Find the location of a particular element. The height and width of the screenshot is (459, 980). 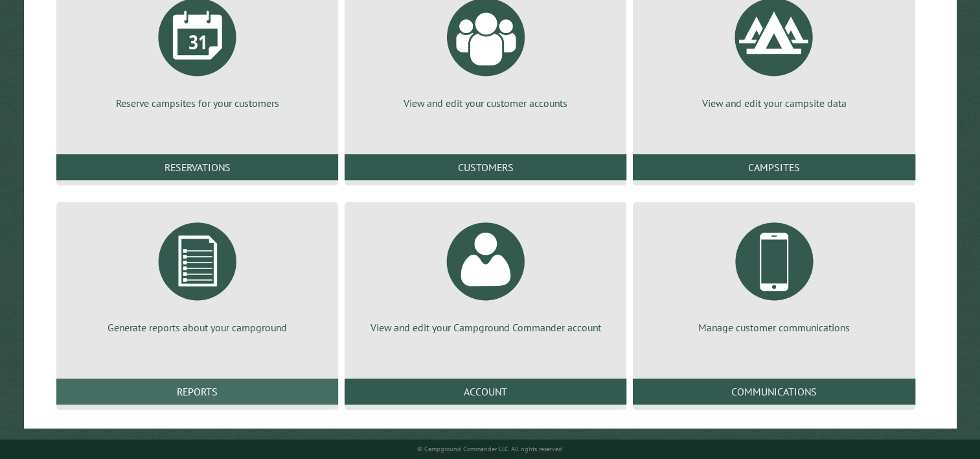

a: Campsites is located at coordinates (773, 167).